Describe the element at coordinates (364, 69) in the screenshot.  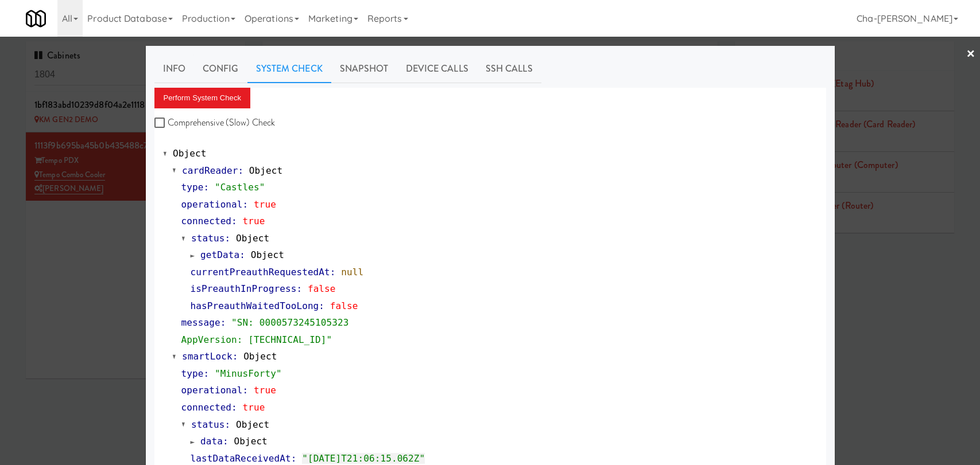
I see `a: Snapshot` at that location.